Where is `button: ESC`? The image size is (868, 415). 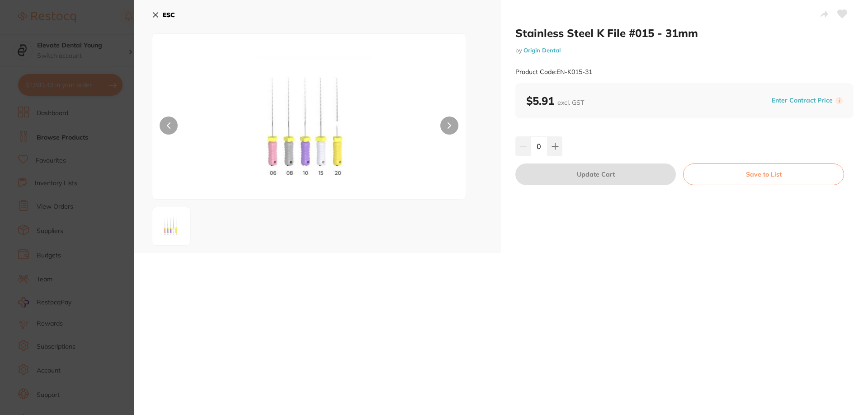 button: ESC is located at coordinates (163, 15).